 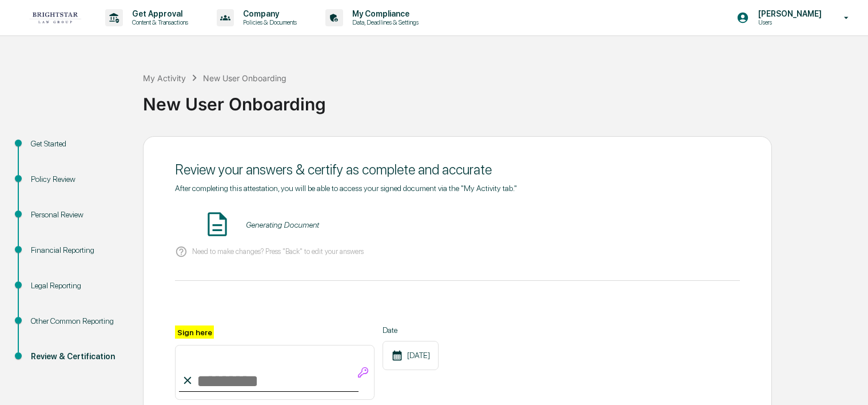 What do you see at coordinates (411, 330) in the screenshot?
I see `label: Date` at bounding box center [411, 330].